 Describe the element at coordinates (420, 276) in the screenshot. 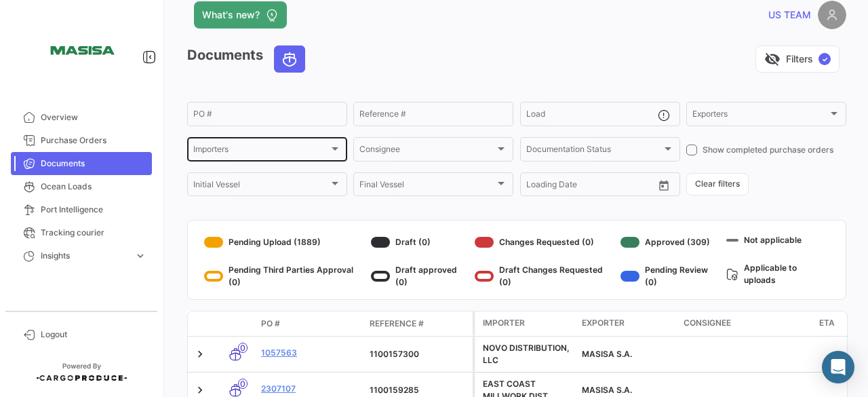

I see `div: Draft approved (0)` at that location.